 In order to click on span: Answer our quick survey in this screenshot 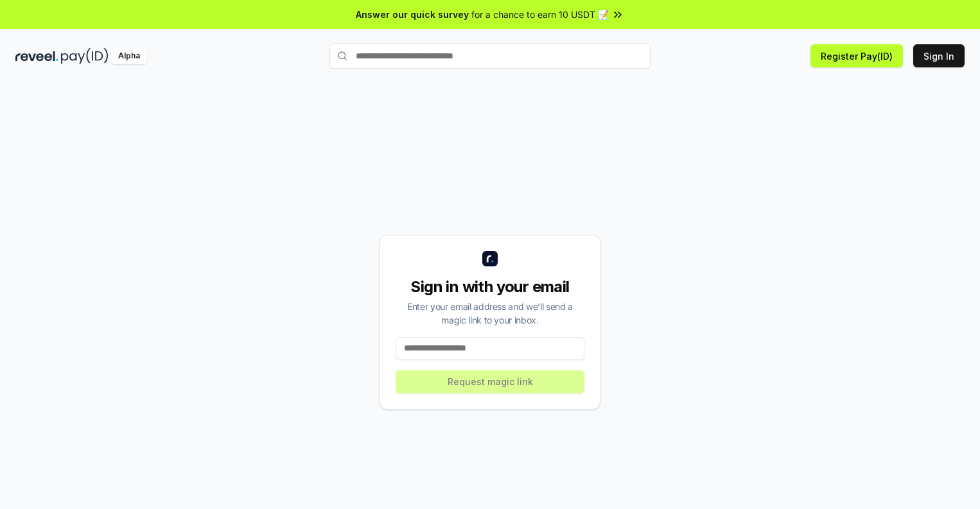, I will do `click(412, 14)`.